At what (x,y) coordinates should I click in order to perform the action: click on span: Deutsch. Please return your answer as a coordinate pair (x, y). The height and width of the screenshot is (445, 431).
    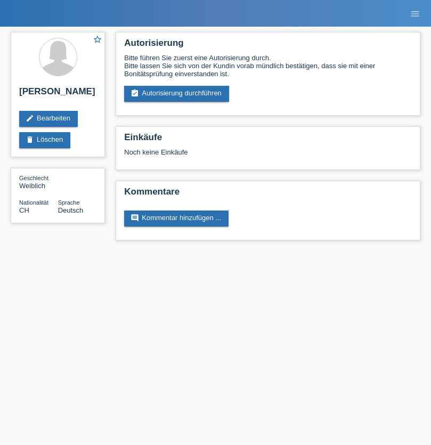
    Looking at the image, I should click on (71, 210).